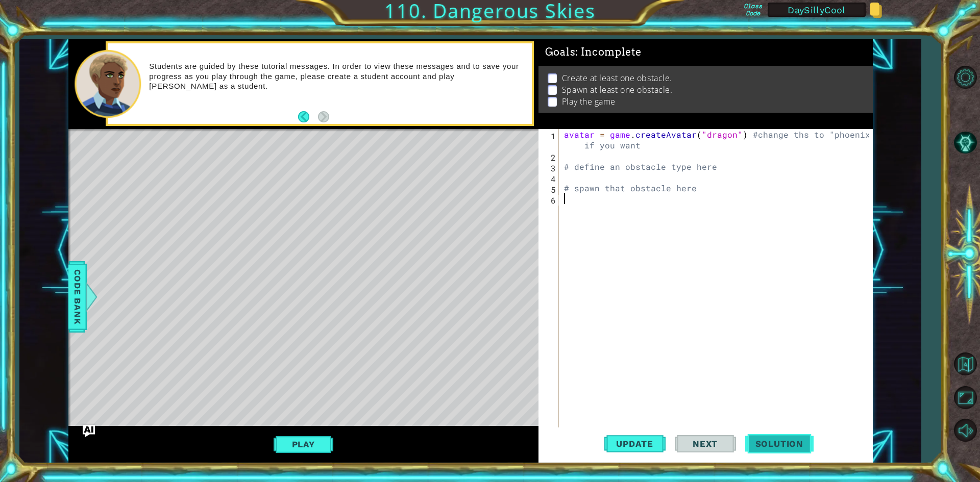  What do you see at coordinates (779, 444) in the screenshot?
I see `span: Solution` at bounding box center [779, 444].